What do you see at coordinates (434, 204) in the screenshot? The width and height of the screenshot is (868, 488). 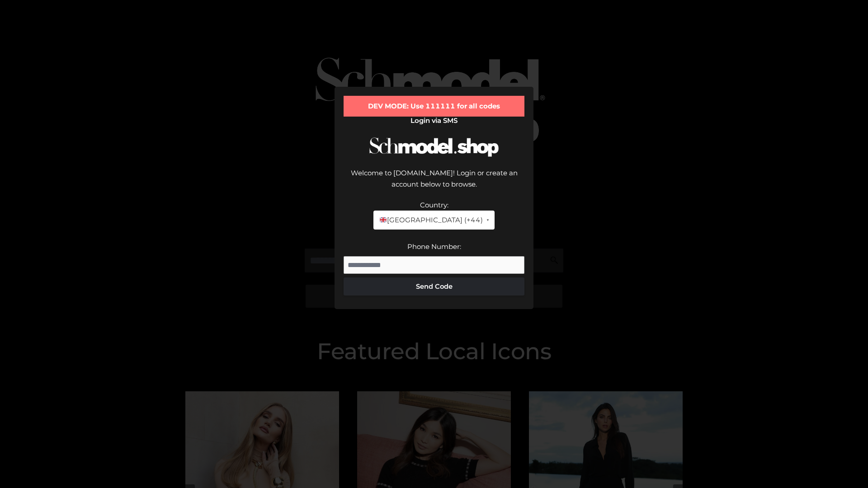 I see `label: Country:` at bounding box center [434, 204].